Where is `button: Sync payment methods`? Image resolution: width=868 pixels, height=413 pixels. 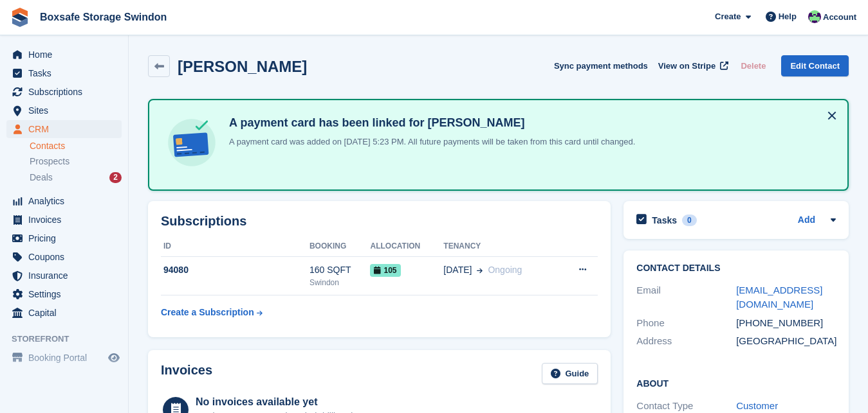 button: Sync payment methods is located at coordinates (601, 66).